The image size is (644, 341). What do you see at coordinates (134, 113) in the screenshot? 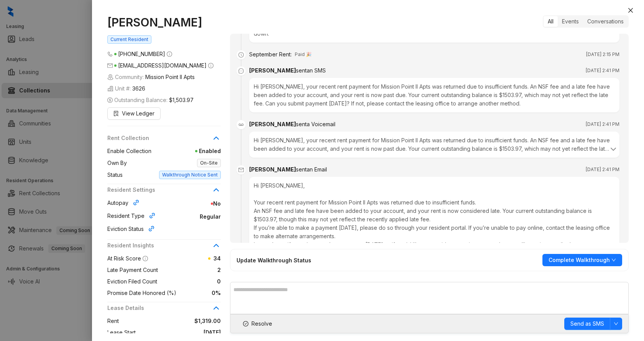
I see `button: View Ledger` at bounding box center [134, 113].